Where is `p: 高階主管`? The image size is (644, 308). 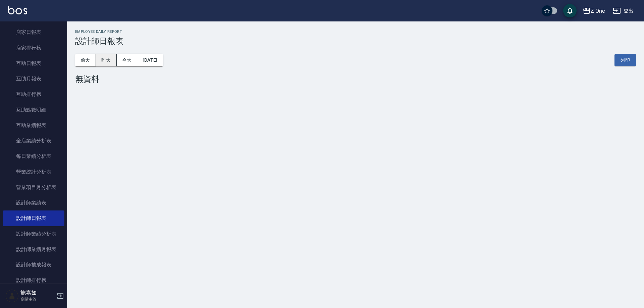 p: 高階主管 is located at coordinates (38, 299).